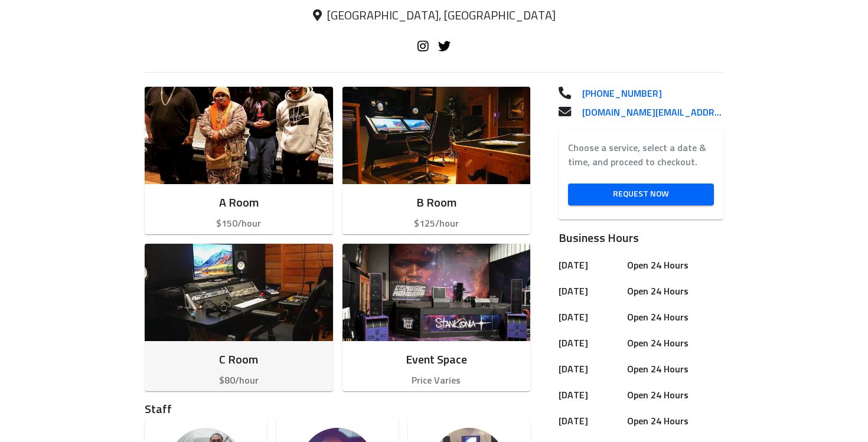  What do you see at coordinates (337, 409) in the screenshot?
I see `h3: Staff` at bounding box center [337, 409].